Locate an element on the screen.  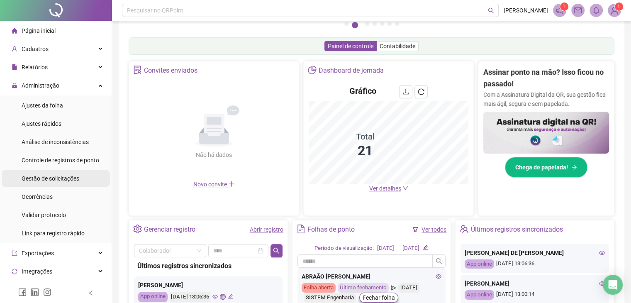
button: 7 is located at coordinates (397, 24).